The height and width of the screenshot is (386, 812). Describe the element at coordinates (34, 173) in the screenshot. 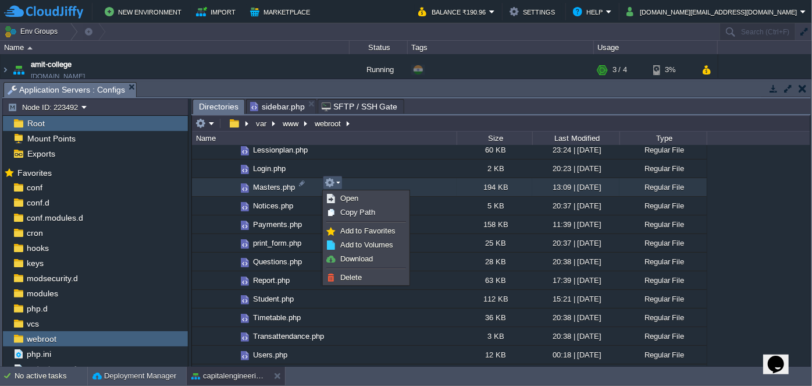

I see `span: Favorites` at that location.